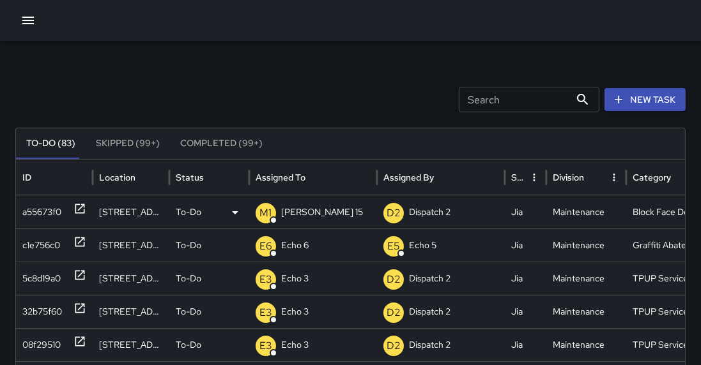 This screenshot has height=365, width=701. I want to click on div: 330 17th Street, so click(131, 212).